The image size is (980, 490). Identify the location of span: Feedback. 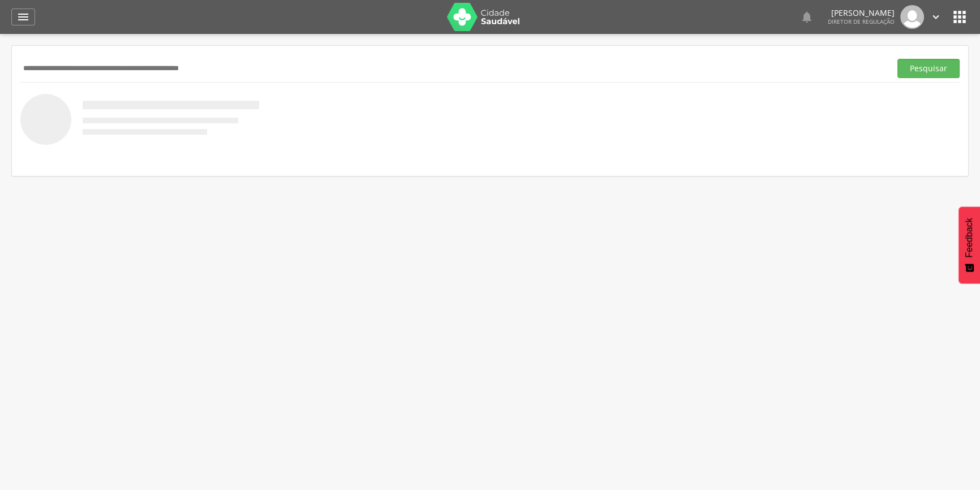
(969, 238).